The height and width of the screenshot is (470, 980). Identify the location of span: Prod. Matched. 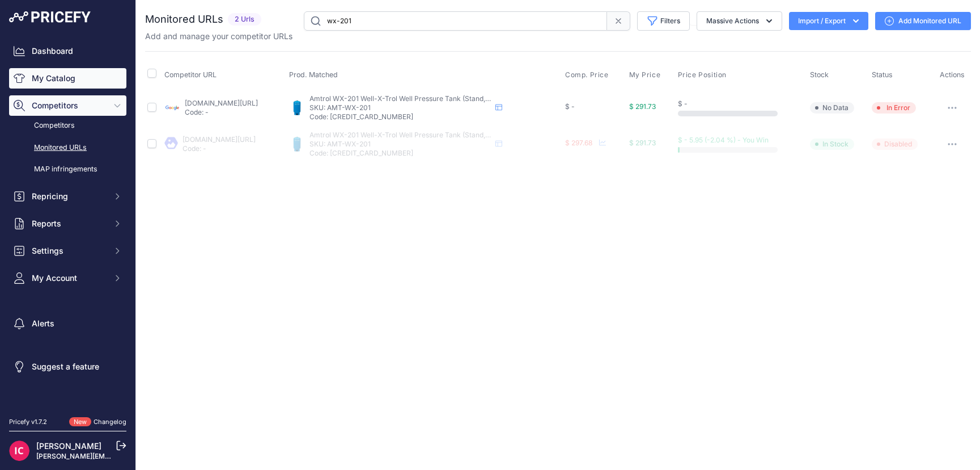
(313, 74).